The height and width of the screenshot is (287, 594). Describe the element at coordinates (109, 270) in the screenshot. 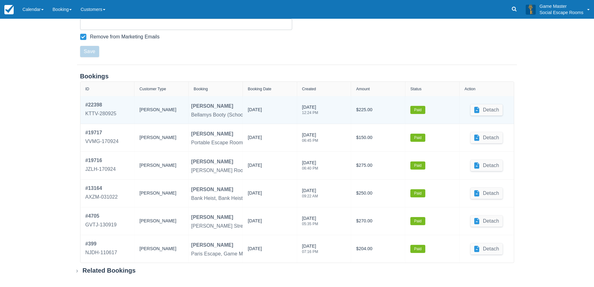

I see `div: Related Bookings` at that location.